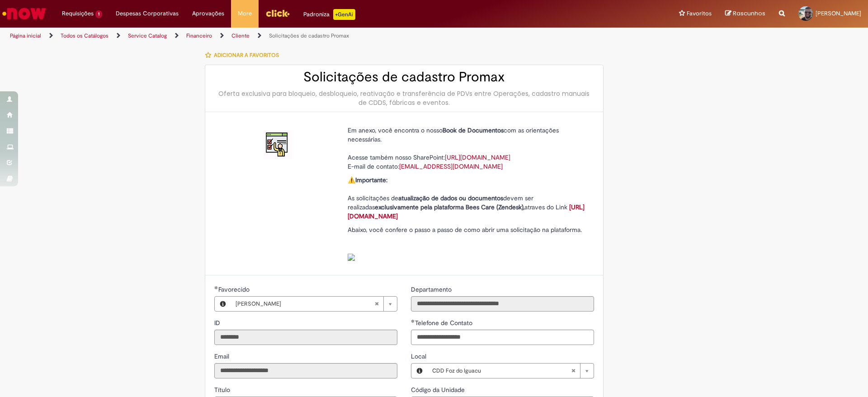  Describe the element at coordinates (404, 77) in the screenshot. I see `h2: Solicitações de cadastro Promax` at that location.